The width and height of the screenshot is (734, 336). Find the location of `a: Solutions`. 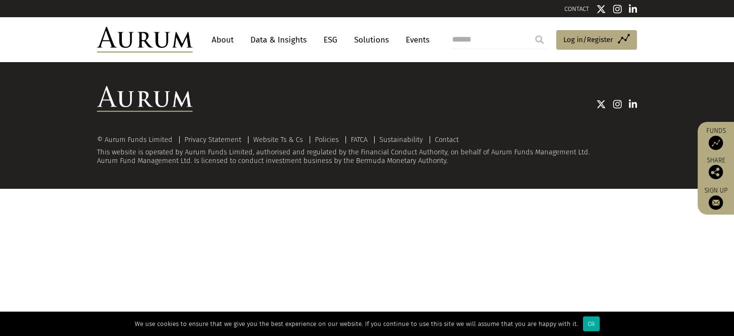

a: Solutions is located at coordinates (371, 40).